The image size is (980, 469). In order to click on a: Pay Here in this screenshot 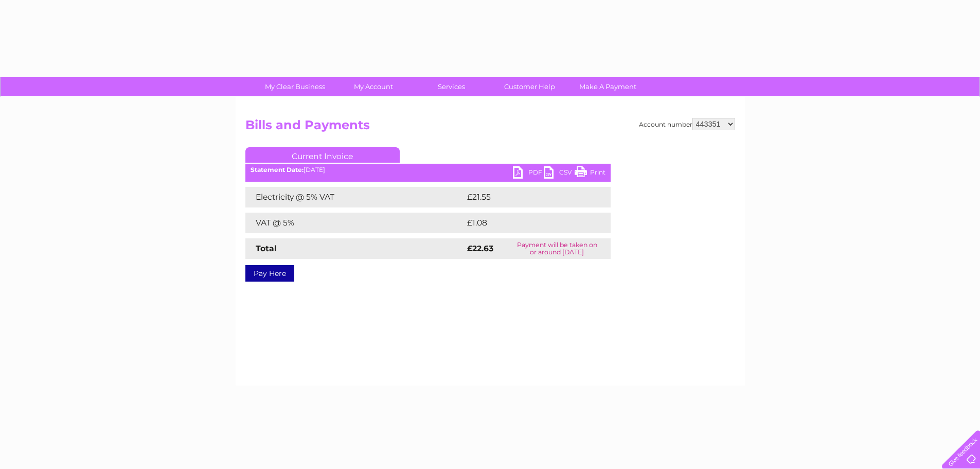, I will do `click(270, 273)`.